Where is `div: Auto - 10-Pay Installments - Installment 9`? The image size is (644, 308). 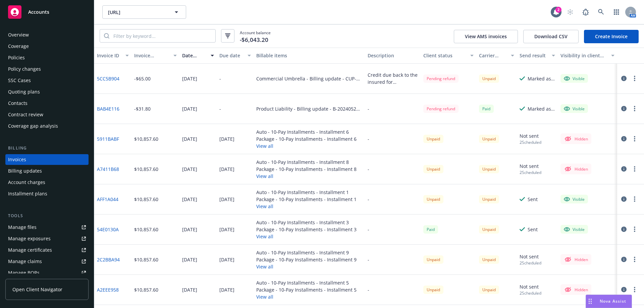 div: Auto - 10-Pay Installments - Installment 9 is located at coordinates (306, 252).